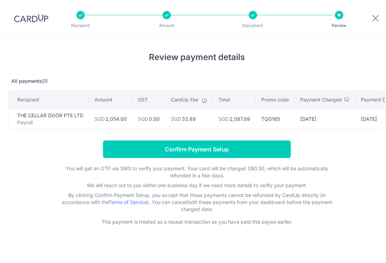  I want to click on span: Payment Charged, so click(321, 100).